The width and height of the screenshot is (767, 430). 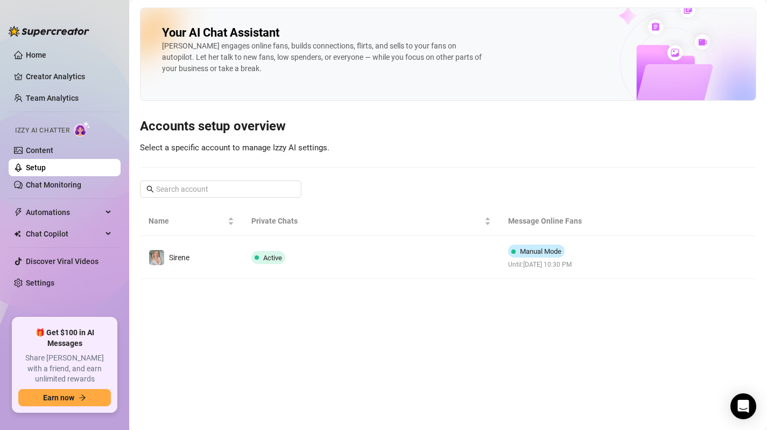 What do you see at coordinates (235, 148) in the screenshot?
I see `span: Select a specific account to manage Izzy AI settings.` at bounding box center [235, 148].